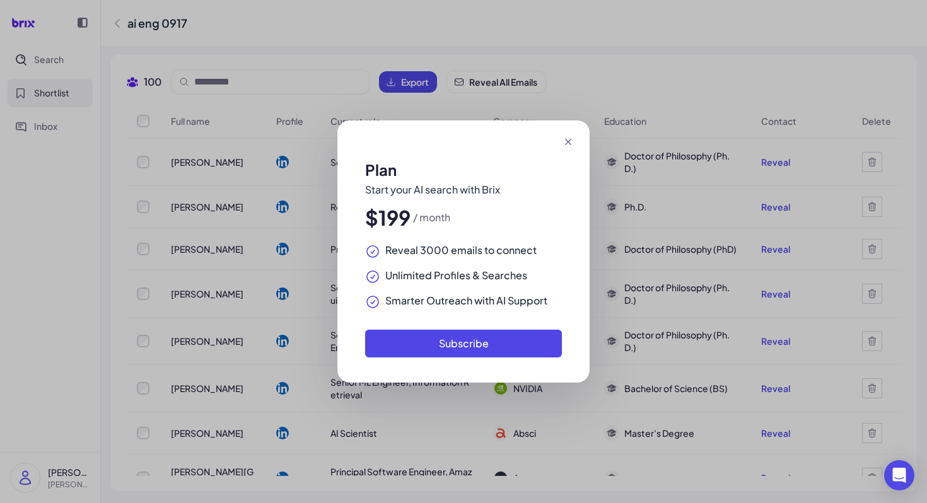 The height and width of the screenshot is (503, 927). I want to click on span: Reveal 3000 emails to connect, so click(461, 250).